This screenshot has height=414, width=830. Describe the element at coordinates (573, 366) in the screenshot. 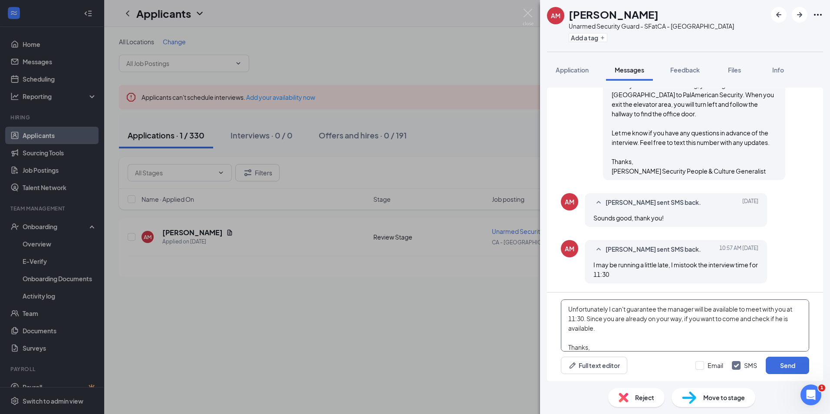

I see `svg: Pen` at that location.